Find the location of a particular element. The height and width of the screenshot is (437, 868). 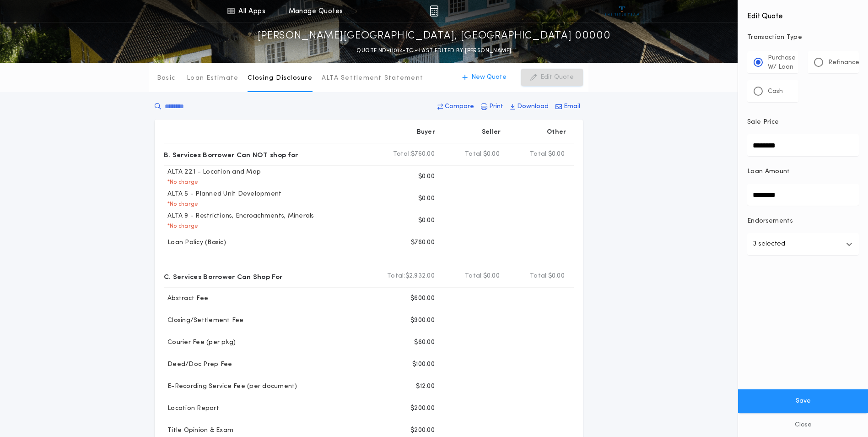

p: $12.00 is located at coordinates (425, 387).